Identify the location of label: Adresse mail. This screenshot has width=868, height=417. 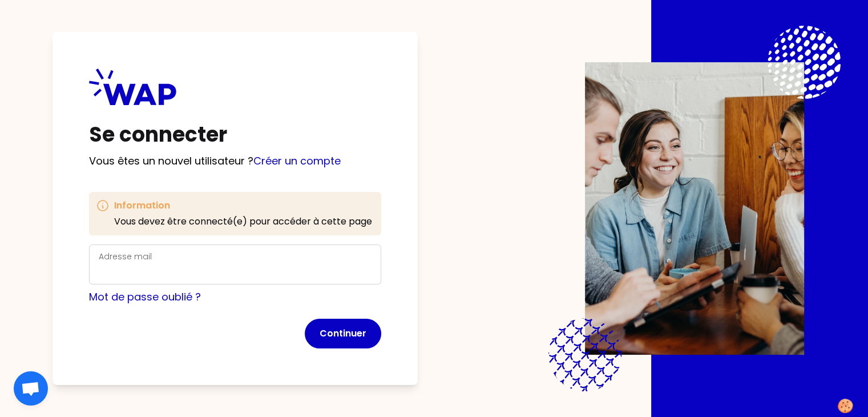
(125, 257).